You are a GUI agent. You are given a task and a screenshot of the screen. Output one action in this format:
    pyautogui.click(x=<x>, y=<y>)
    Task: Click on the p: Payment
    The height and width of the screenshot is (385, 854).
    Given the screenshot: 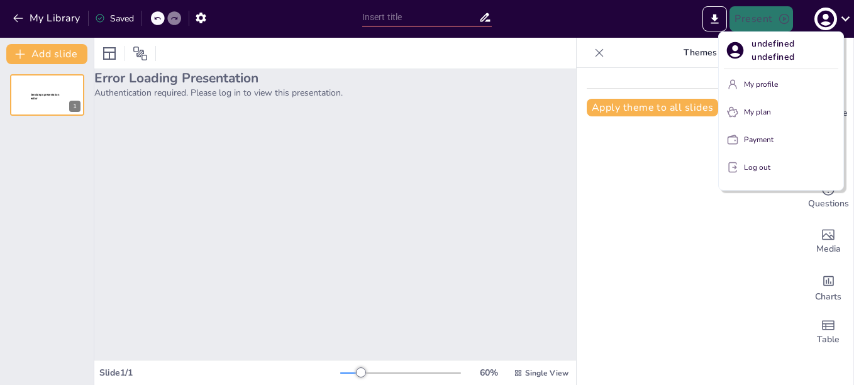 What is the action you would take?
    pyautogui.click(x=758, y=140)
    